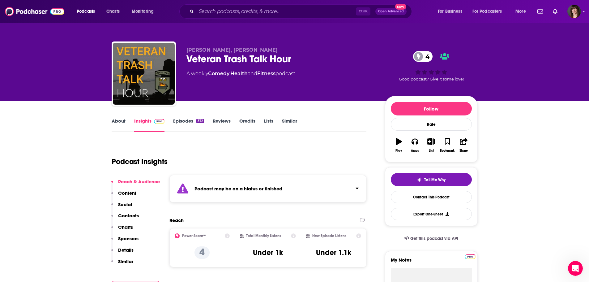 The image size is (589, 282). What do you see at coordinates (419, 180) in the screenshot?
I see `img: tell me why sparkle` at bounding box center [419, 180].